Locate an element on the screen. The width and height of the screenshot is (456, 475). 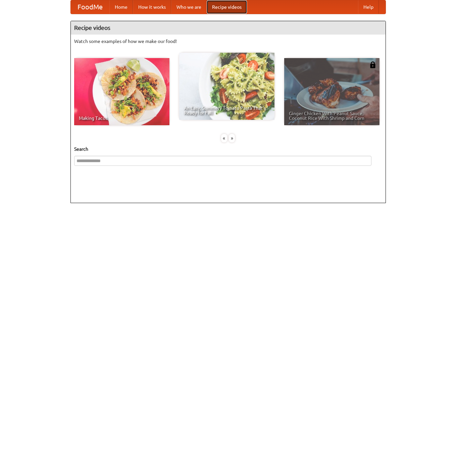
a: Who we are is located at coordinates (189, 7).